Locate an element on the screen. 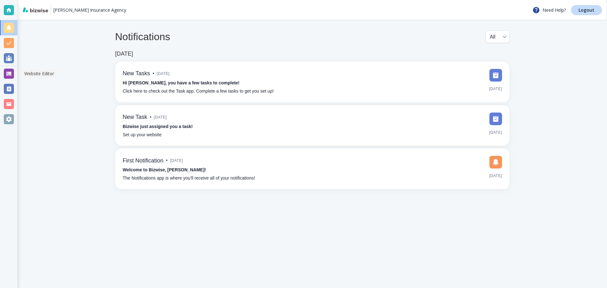 The image size is (607, 288). p: Set up your website is located at coordinates (142, 135).